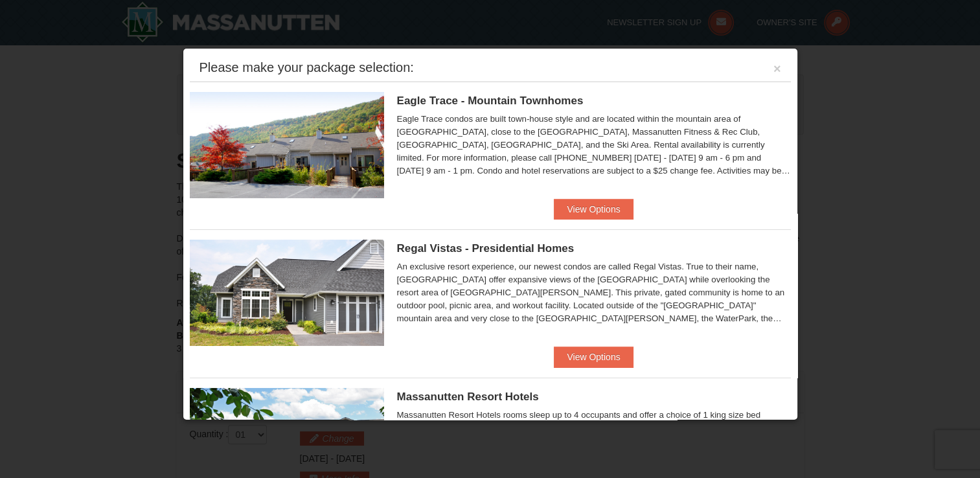 The width and height of the screenshot is (980, 478). What do you see at coordinates (306, 67) in the screenshot?
I see `div: Please make your package selection:` at bounding box center [306, 67].